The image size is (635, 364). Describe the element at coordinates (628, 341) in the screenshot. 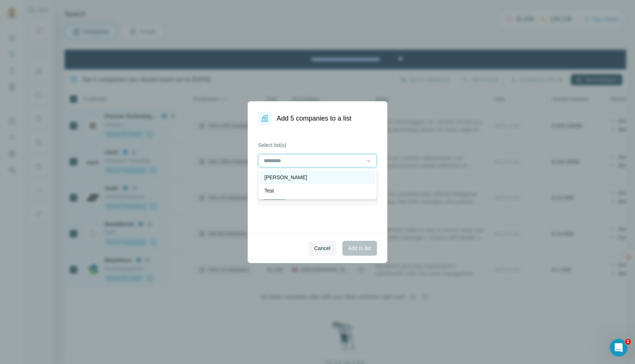

I see `span: 1` at that location.